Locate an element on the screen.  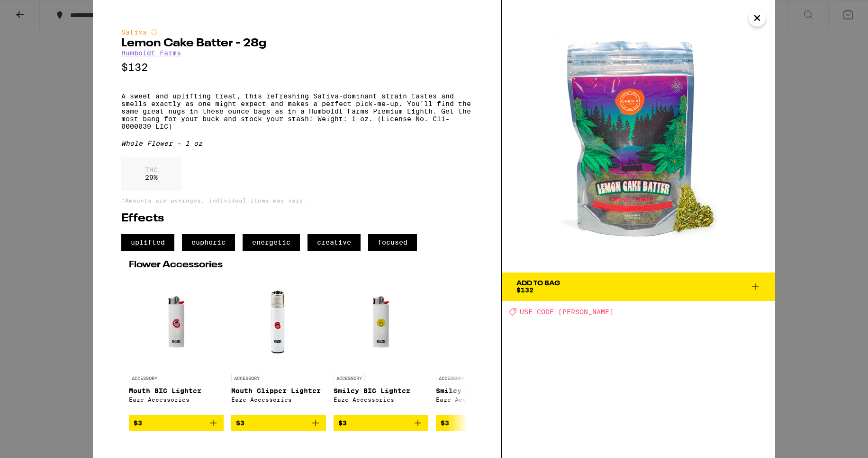
div: Sativa is located at coordinates (297, 32).